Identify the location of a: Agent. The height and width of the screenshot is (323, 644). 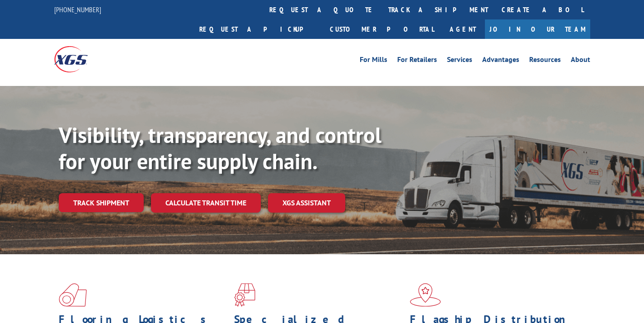
(463, 29).